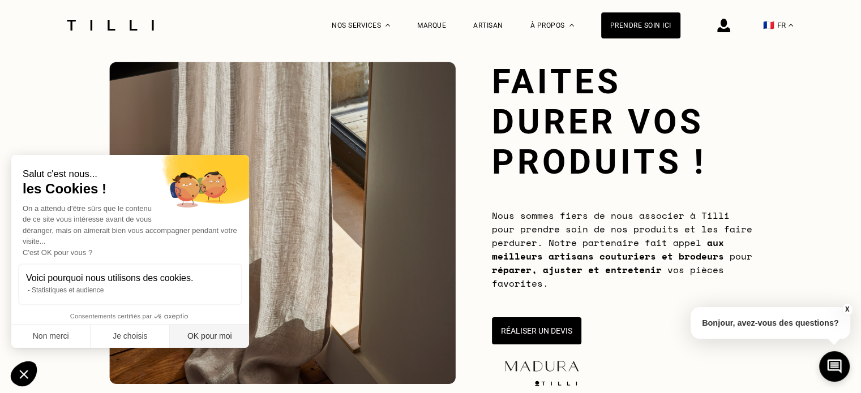 This screenshot has width=861, height=393. What do you see at coordinates (723, 25) in the screenshot?
I see `img: icône connexion` at bounding box center [723, 25].